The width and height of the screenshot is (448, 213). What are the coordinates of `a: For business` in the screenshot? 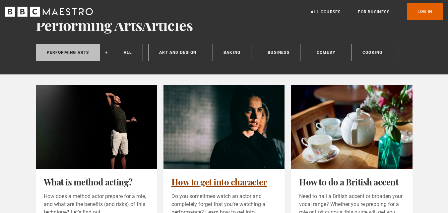 It's located at (374, 12).